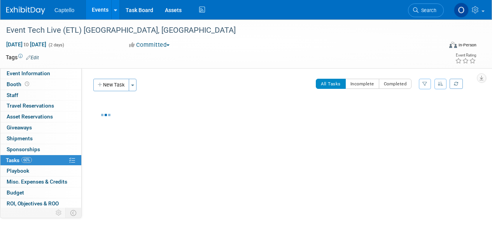 This screenshot has height=228, width=492. What do you see at coordinates (19, 84) in the screenshot?
I see `span: Booth` at bounding box center [19, 84].